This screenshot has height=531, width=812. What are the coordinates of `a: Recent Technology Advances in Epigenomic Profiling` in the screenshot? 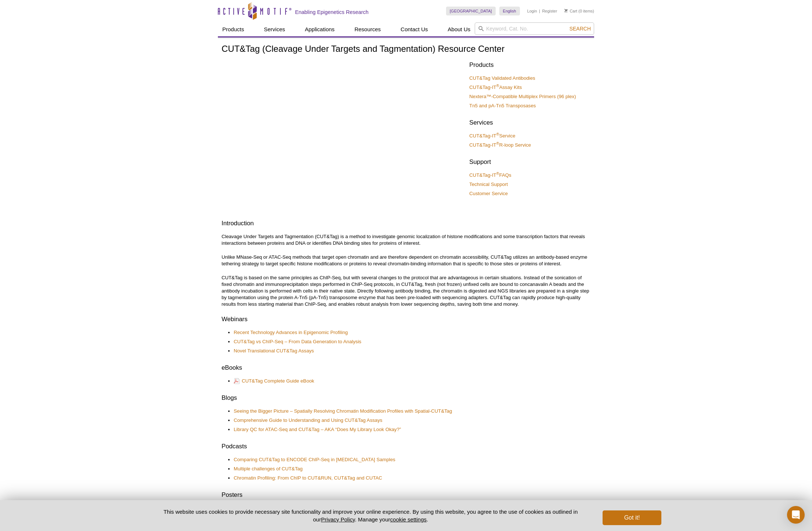 It's located at (290, 332).